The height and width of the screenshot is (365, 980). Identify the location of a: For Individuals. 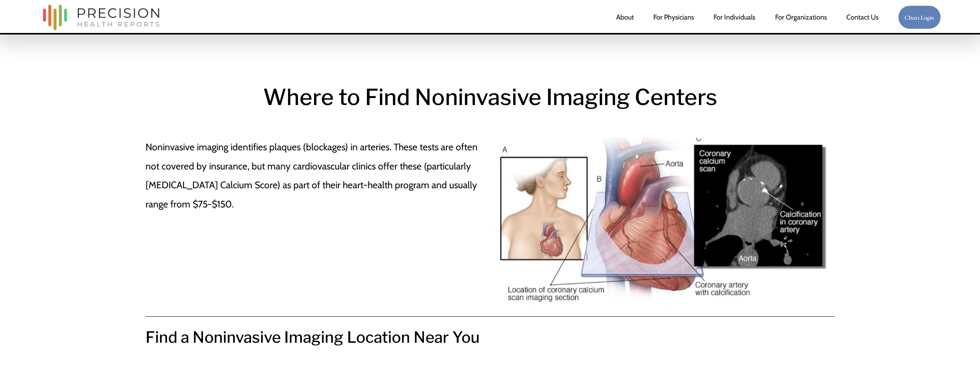
(734, 17).